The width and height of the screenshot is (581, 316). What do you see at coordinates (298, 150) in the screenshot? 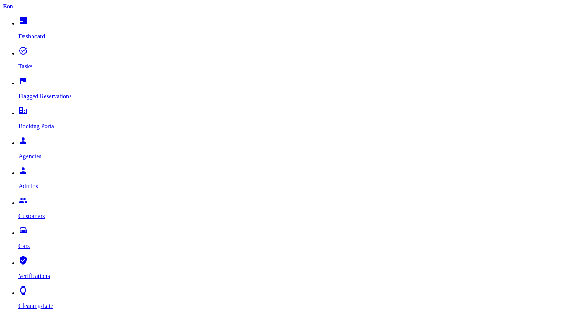
I see `a: person Agencies` at bounding box center [298, 150].